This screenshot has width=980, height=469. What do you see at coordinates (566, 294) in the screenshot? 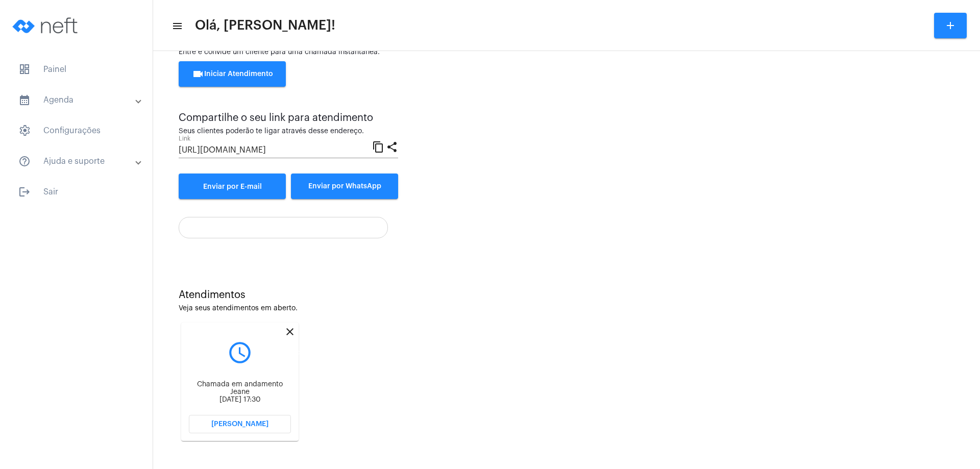
I see `div: Atendimentos` at bounding box center [566, 294].